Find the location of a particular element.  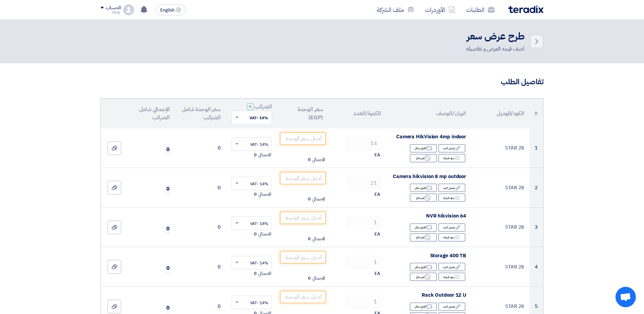

a: الأوردرات is located at coordinates (441, 10).